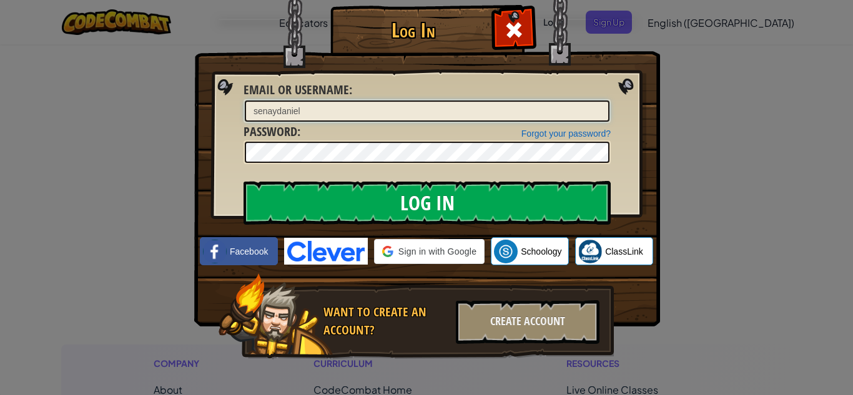  I want to click on input: Log In, so click(427, 203).